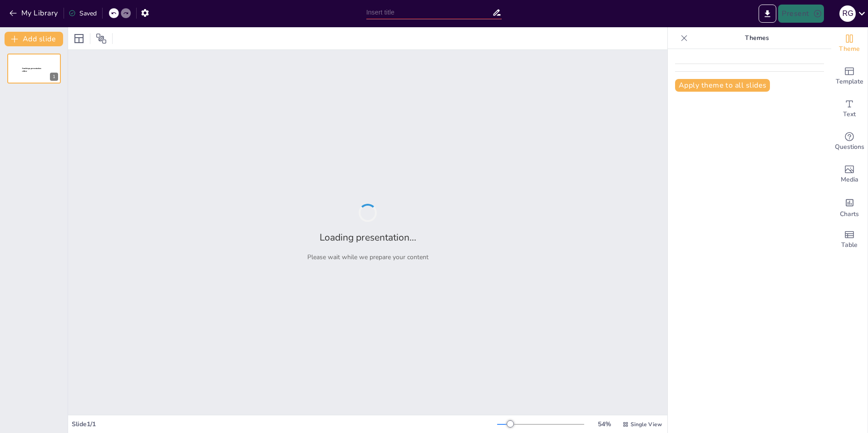  What do you see at coordinates (849, 114) in the screenshot?
I see `span: Text` at bounding box center [849, 114].